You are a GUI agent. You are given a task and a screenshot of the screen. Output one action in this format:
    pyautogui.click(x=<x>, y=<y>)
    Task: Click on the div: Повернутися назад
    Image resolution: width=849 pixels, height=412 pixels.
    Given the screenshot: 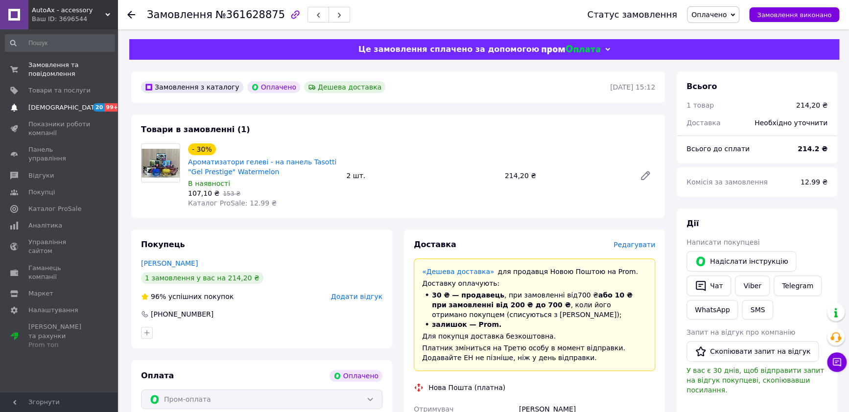 What is the action you would take?
    pyautogui.click(x=131, y=15)
    